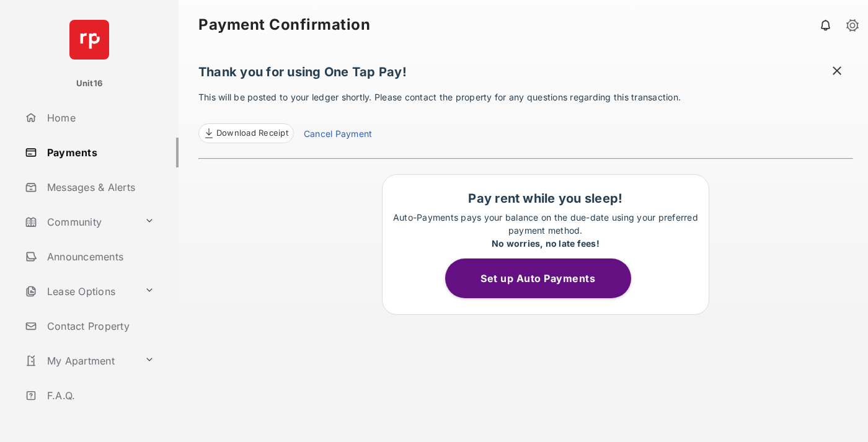 This screenshot has height=442, width=868. What do you see at coordinates (99, 187) in the screenshot?
I see `a: Messages & Alerts` at bounding box center [99, 187].